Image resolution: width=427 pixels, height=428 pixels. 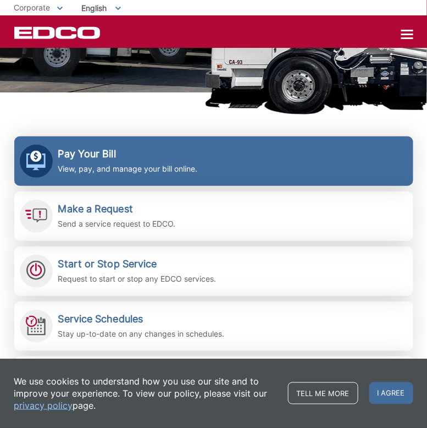 What do you see at coordinates (141, 319) in the screenshot?
I see `h2: Service Schedules` at bounding box center [141, 319].